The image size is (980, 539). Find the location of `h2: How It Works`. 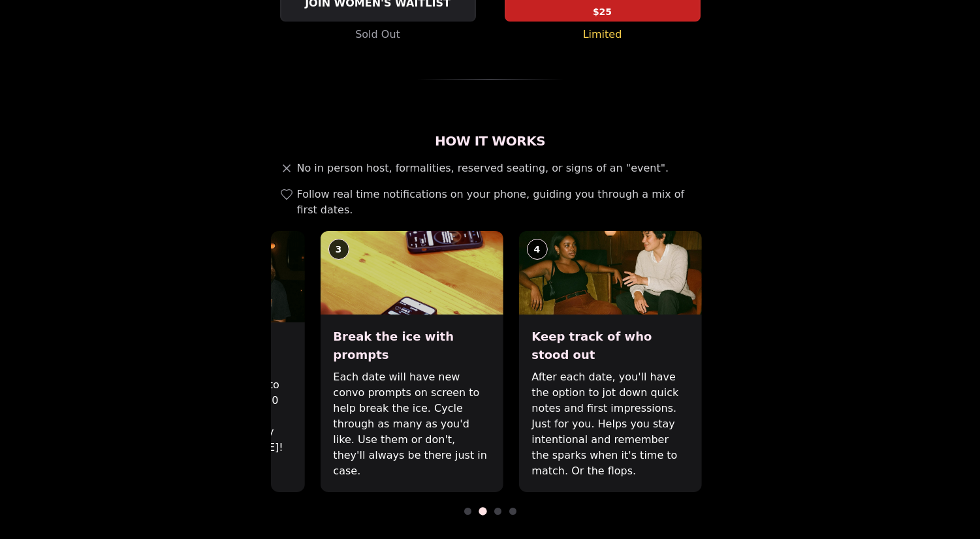

h2: How It Works is located at coordinates (491, 141).